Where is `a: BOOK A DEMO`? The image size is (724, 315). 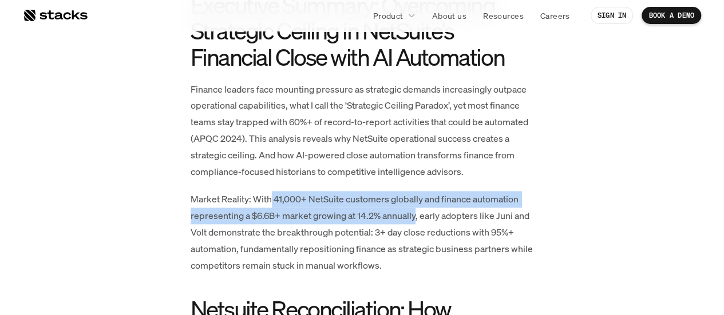
a: BOOK A DEMO is located at coordinates (672, 15).